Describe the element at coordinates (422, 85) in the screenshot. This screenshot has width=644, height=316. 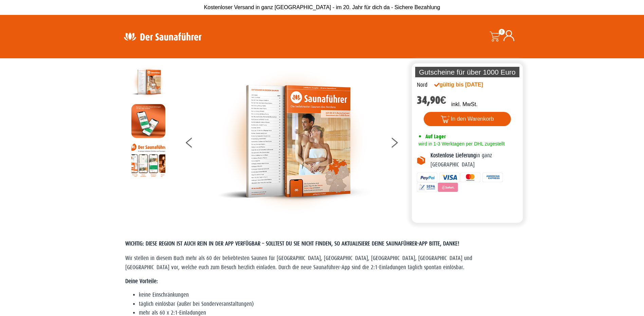
I see `div: Nord` at that location.